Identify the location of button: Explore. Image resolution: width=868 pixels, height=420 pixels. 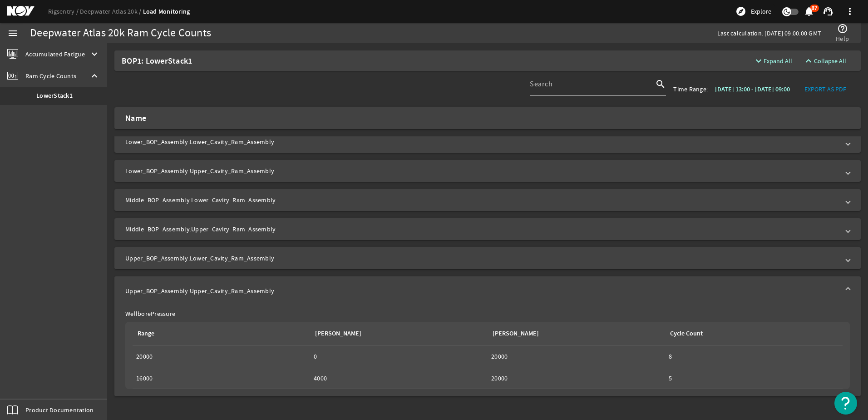
(753, 11).